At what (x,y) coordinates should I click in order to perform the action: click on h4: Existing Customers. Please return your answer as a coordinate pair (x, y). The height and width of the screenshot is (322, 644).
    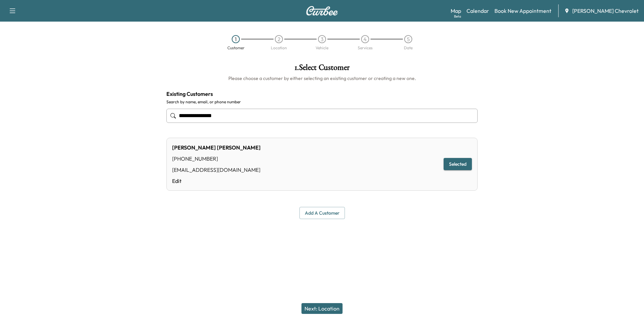
    Looking at the image, I should click on (322, 94).